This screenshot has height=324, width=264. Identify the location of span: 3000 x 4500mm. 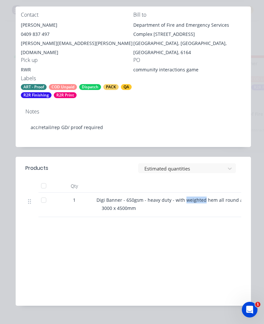
(119, 208).